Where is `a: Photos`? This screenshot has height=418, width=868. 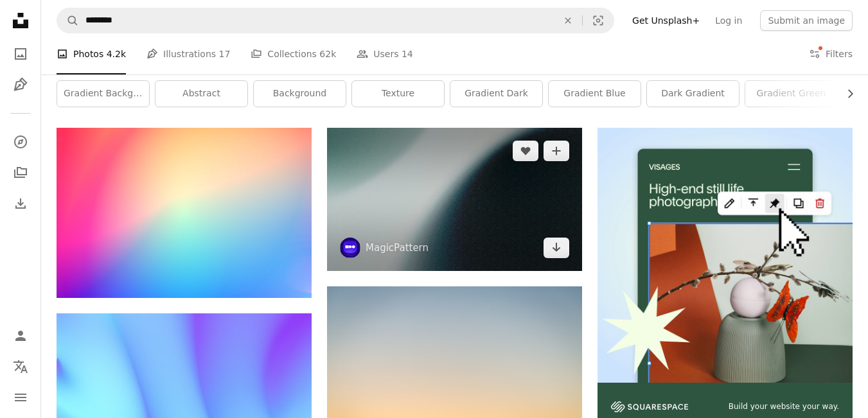
a: Photos is located at coordinates (20, 54).